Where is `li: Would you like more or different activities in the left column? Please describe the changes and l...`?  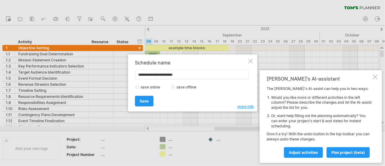
li: Would you like more or different activities in the left column? Please describe the changes and l... is located at coordinates (321, 103).